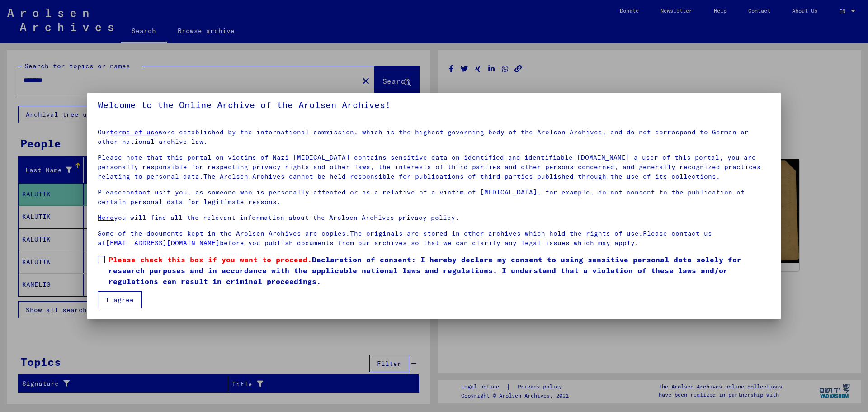  I want to click on a: Here, so click(105, 218).